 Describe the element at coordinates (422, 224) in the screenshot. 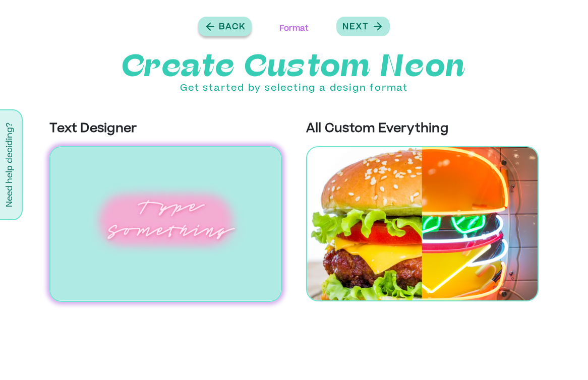

I see `img: All Custom Everything` at that location.